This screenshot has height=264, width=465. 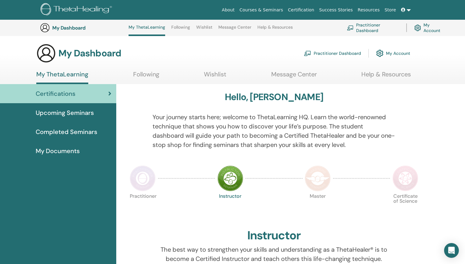 What do you see at coordinates (77, 10) in the screenshot?
I see `img: logo.png` at bounding box center [77, 10].